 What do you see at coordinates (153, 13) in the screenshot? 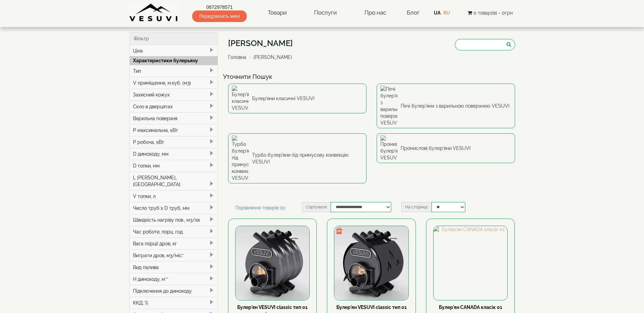
I see `img: Завод VESUVI` at bounding box center [153, 13].